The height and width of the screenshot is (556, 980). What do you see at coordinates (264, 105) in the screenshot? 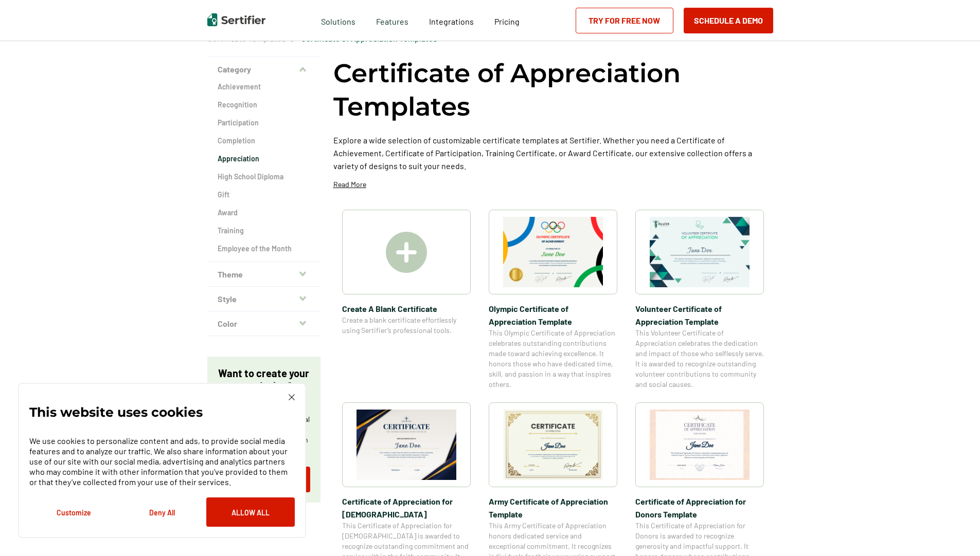
I see `a: Recognition` at bounding box center [264, 105].